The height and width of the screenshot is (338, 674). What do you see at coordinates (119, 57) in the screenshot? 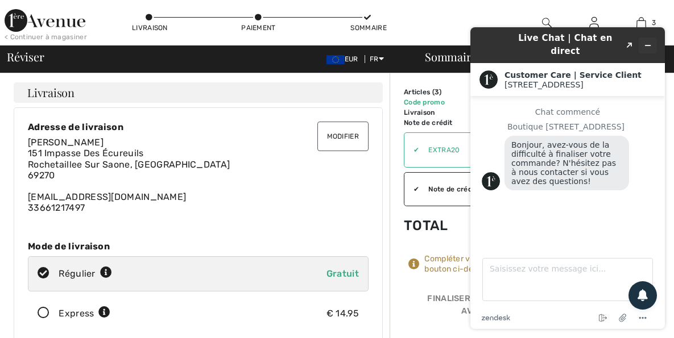
I see `h2: Customer Care | Service Client` at bounding box center [119, 57].